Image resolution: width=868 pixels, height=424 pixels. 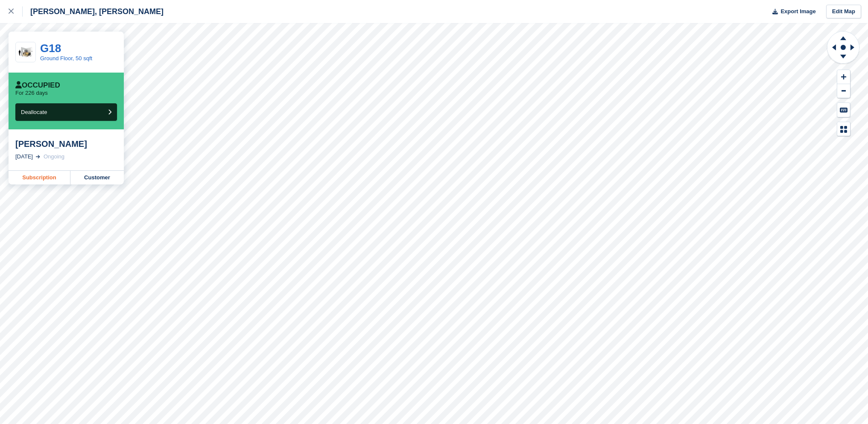 I want to click on span: Deallocate, so click(x=33, y=112).